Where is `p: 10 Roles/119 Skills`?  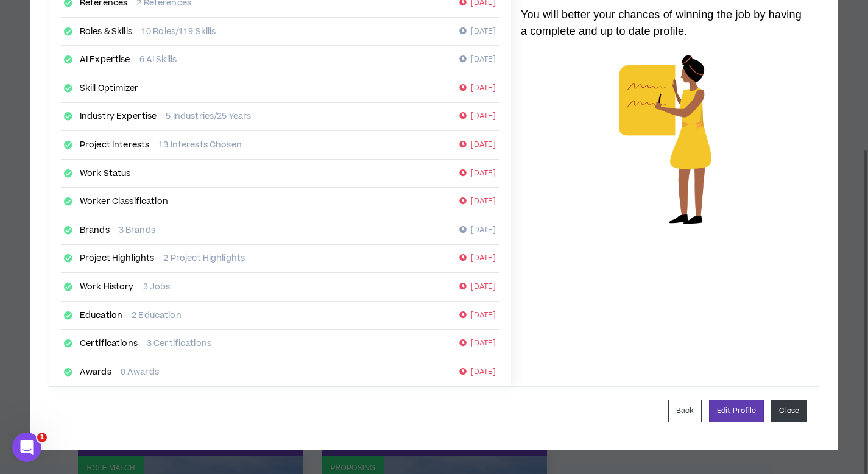
p: 10 Roles/119 Skills is located at coordinates (178, 32).